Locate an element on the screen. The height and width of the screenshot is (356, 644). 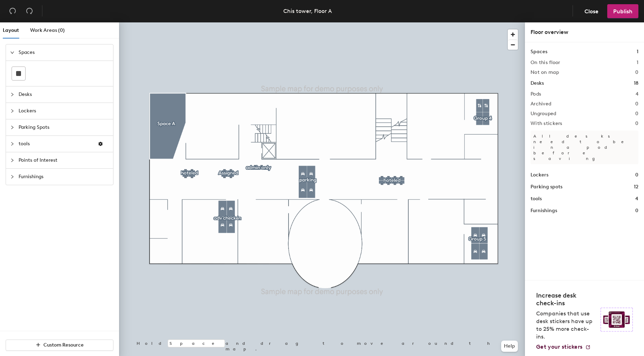
a: Get your stickers is located at coordinates (564, 347).